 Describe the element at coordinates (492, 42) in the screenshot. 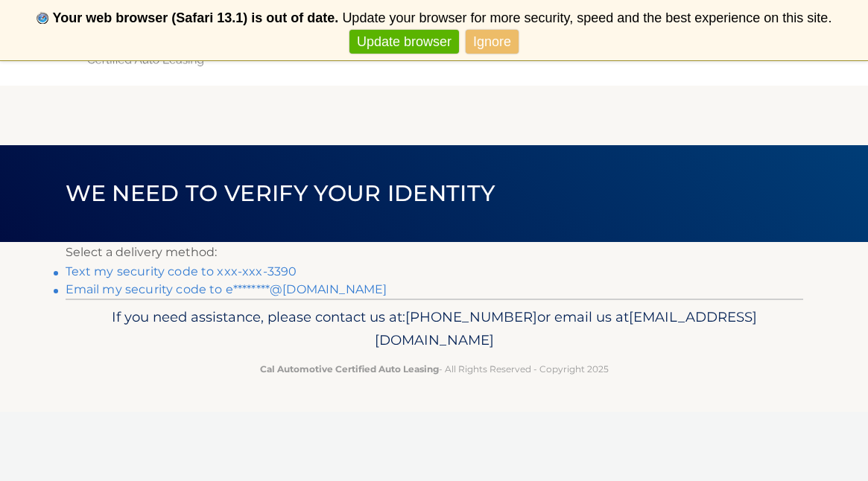

I see `a: Ignore` at that location.